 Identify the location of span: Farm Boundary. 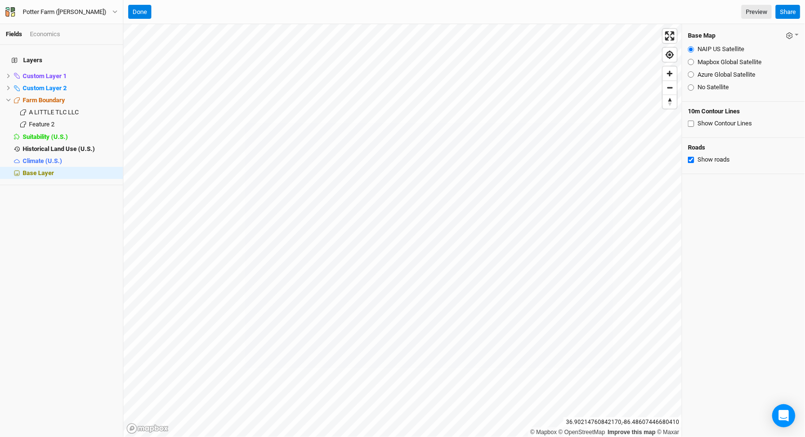
(44, 100).